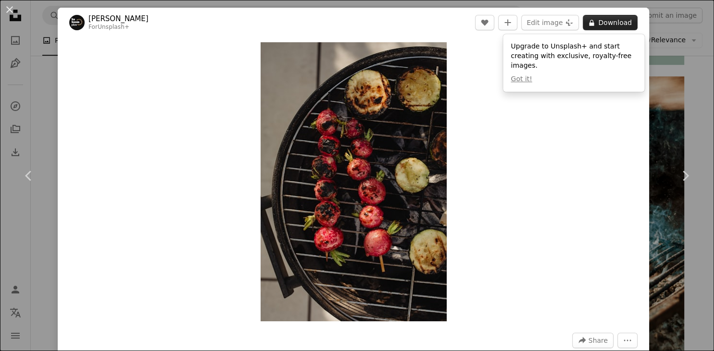  Describe the element at coordinates (598, 341) in the screenshot. I see `span: Share` at that location.